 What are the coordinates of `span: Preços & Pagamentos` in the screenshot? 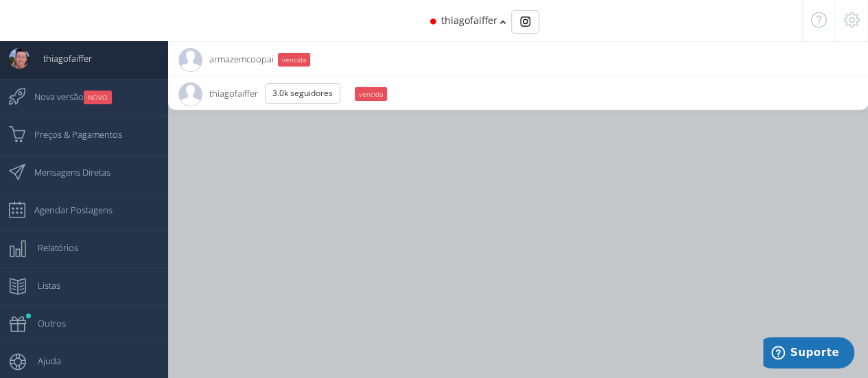 It's located at (71, 134).